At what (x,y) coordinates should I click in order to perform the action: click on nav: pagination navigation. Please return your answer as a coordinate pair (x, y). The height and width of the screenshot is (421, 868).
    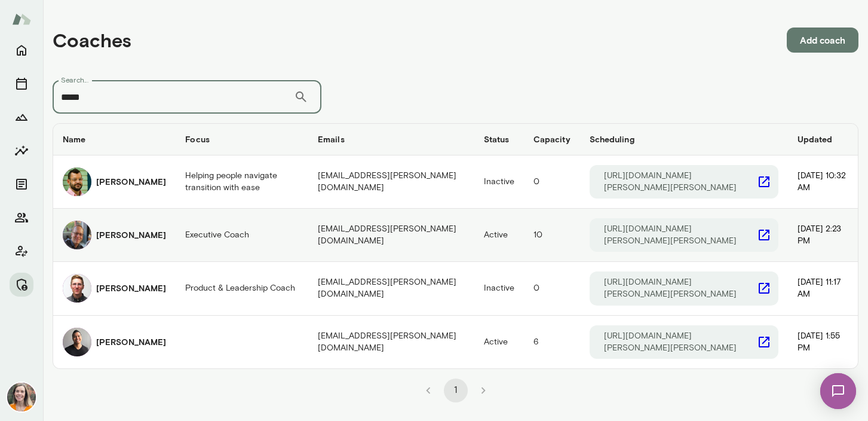
    Looking at the image, I should click on (456, 391).